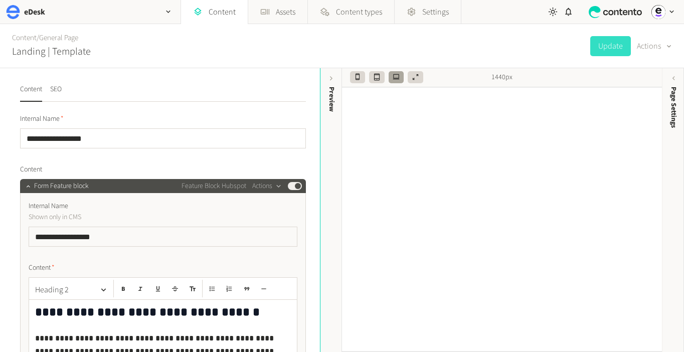 The height and width of the screenshot is (352, 684). What do you see at coordinates (56, 93) in the screenshot?
I see `button: SEO` at bounding box center [56, 93].